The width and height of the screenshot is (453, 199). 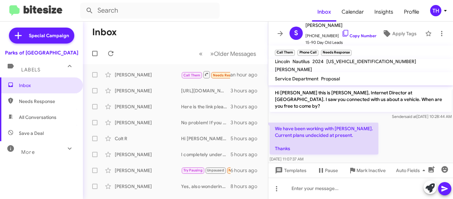 I want to click on span: Nautilus, so click(x=301, y=61).